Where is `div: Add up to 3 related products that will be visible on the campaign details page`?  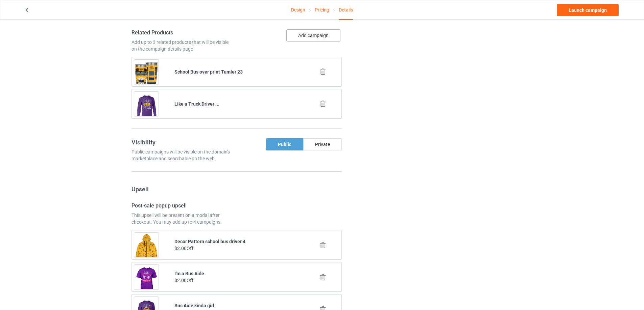
div: Add up to 3 related products that will be visible on the campaign details page is located at coordinates (183, 46).